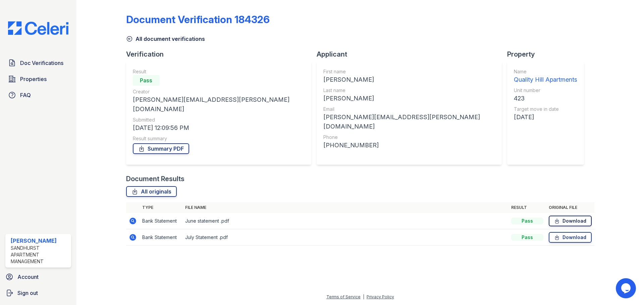 The image size is (644, 305). Describe the element at coordinates (28, 293) in the screenshot. I see `span: Sign out` at that location.